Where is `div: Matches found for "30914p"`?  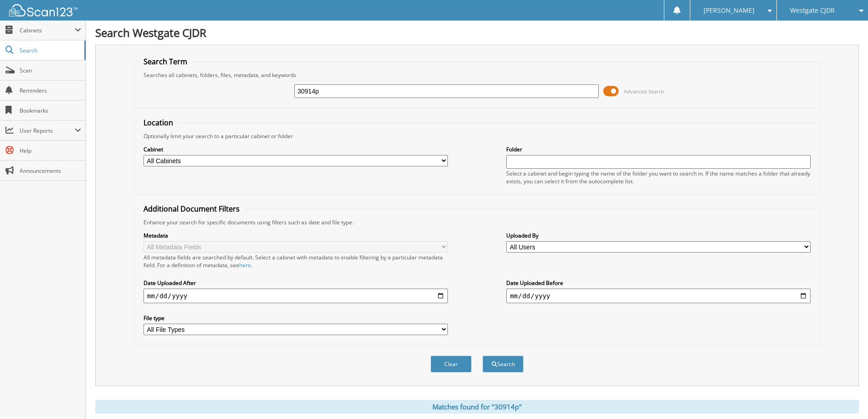 div: Matches found for "30914p" is located at coordinates (477, 407).